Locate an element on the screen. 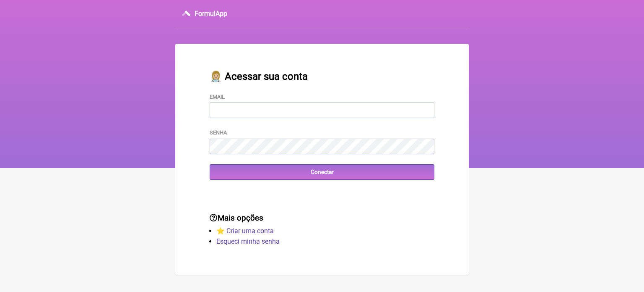 Image resolution: width=644 pixels, height=292 pixels. a: Esqueci minha senha is located at coordinates (248, 241).